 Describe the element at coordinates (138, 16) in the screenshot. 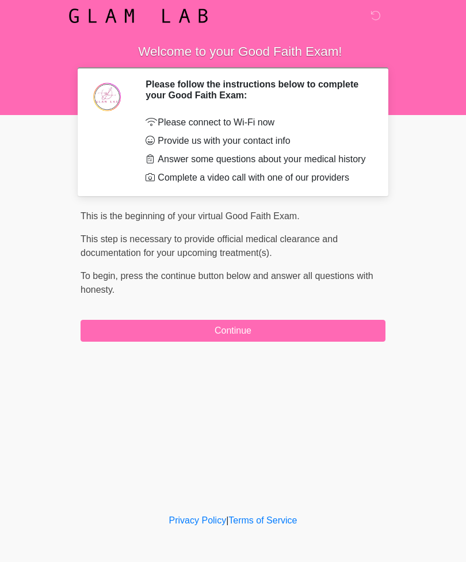

I see `img: Glam Lab Logo` at that location.